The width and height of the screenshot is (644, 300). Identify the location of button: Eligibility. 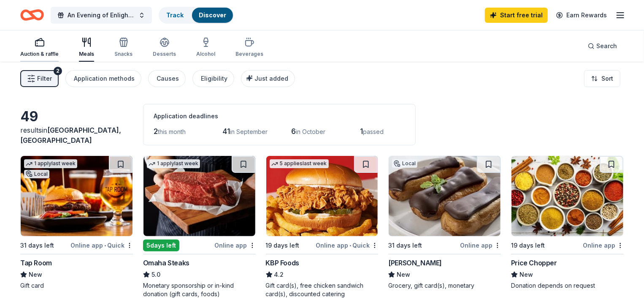
(213, 79).